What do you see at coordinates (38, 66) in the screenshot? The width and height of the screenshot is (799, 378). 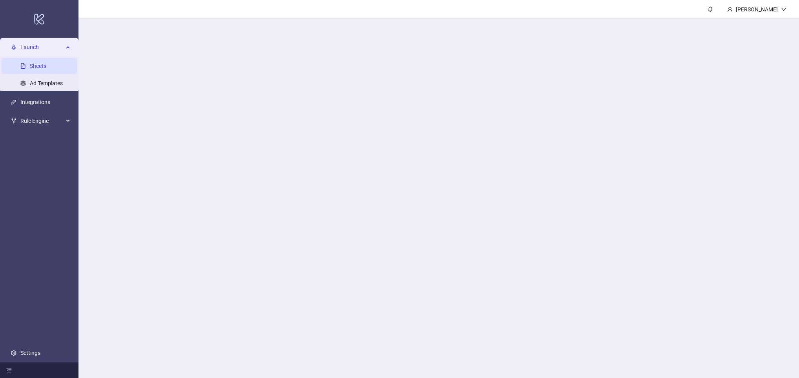 I see `a: Sheets` at bounding box center [38, 66].